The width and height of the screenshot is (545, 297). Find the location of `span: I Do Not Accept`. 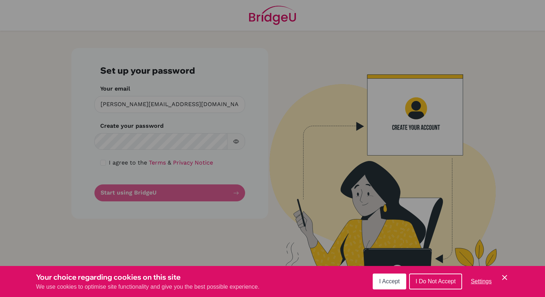

span: I Do Not Accept is located at coordinates (436, 281).